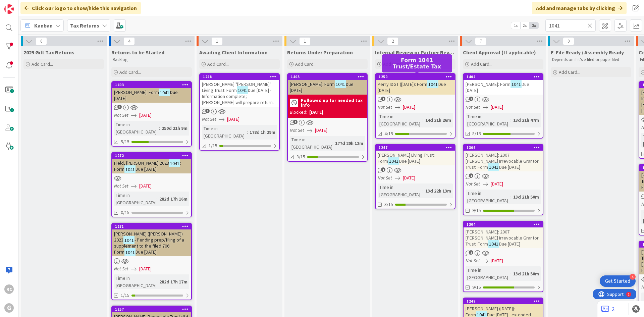  What do you see at coordinates (480, 41) in the screenshot?
I see `span: 7` at bounding box center [480, 41].